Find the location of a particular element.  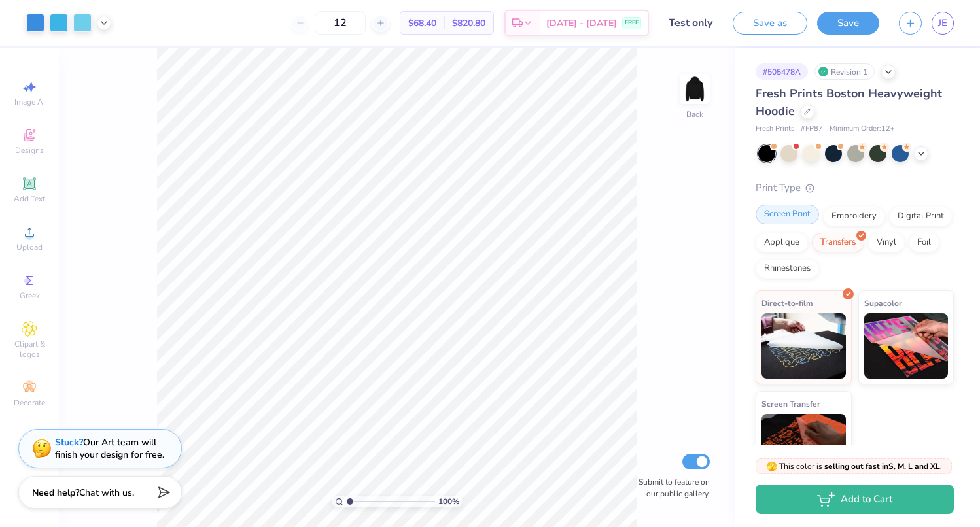

strong: selling out fast in S, M, L and XL is located at coordinates (882, 466).